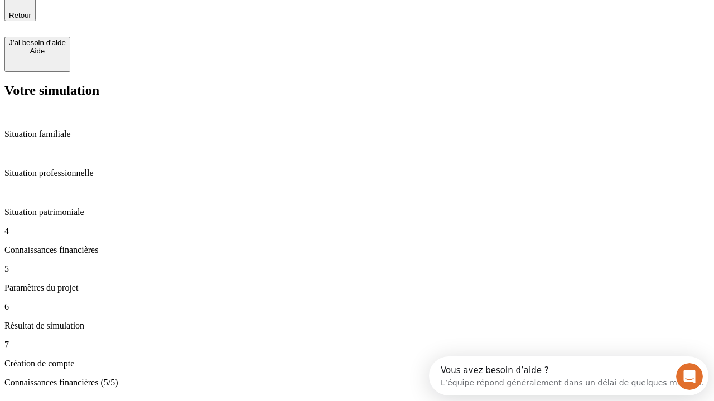 Image resolution: width=714 pixels, height=401 pixels. Describe the element at coordinates (37, 54) in the screenshot. I see `button: J’ai besoin d'aideAide` at that location.